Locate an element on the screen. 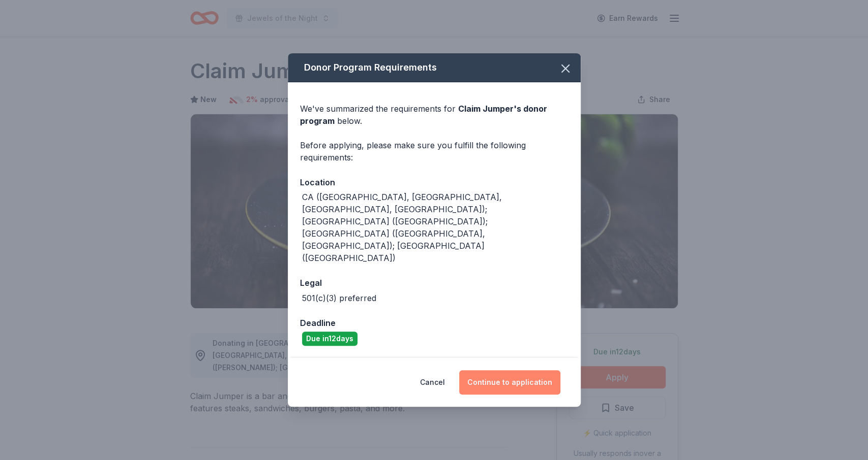 The width and height of the screenshot is (868, 460). button: Cancel is located at coordinates (433, 383).